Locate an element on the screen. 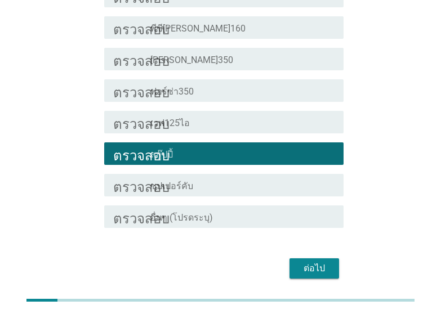 The height and width of the screenshot is (314, 441). button: ต่อไป is located at coordinates (314, 269).